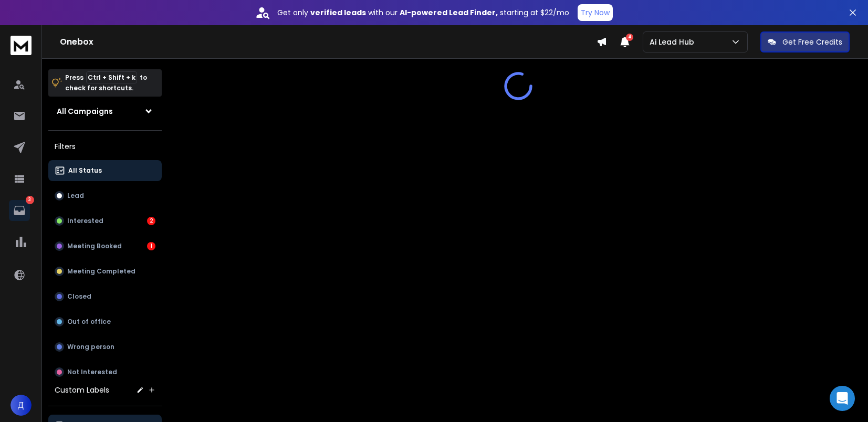  What do you see at coordinates (338, 13) in the screenshot?
I see `strong: verified leads` at bounding box center [338, 13].